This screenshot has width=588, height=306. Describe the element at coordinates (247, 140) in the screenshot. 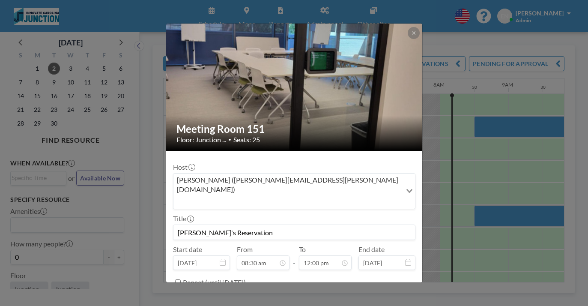

I see `span: Seats: 25` at that location.